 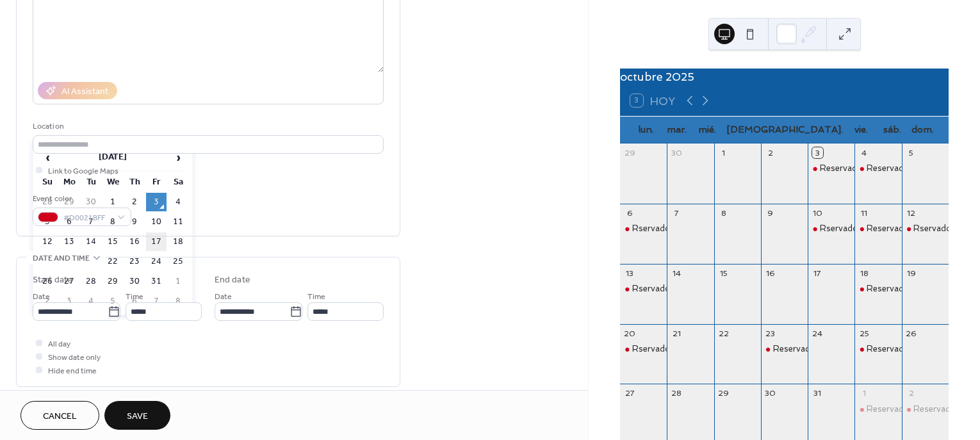 What do you see at coordinates (864, 273) in the screenshot?
I see `div: 18` at bounding box center [864, 273].